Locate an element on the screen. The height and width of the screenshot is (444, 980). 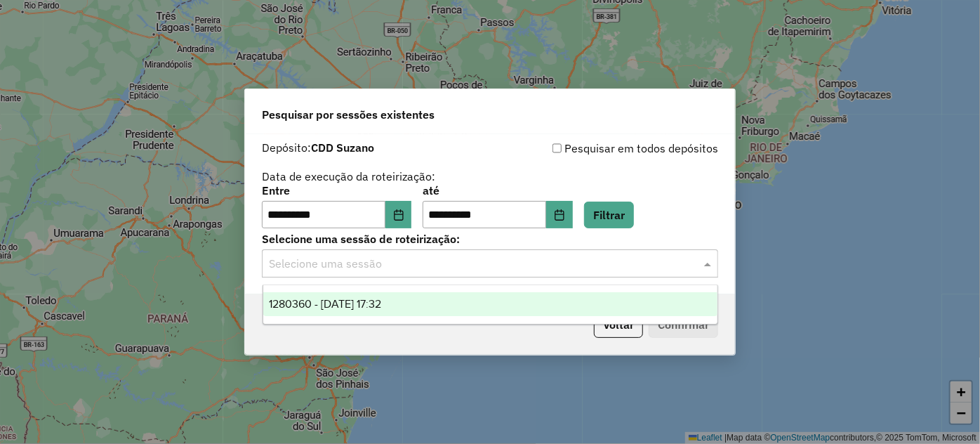
button: Filtrar is located at coordinates (608, 215).